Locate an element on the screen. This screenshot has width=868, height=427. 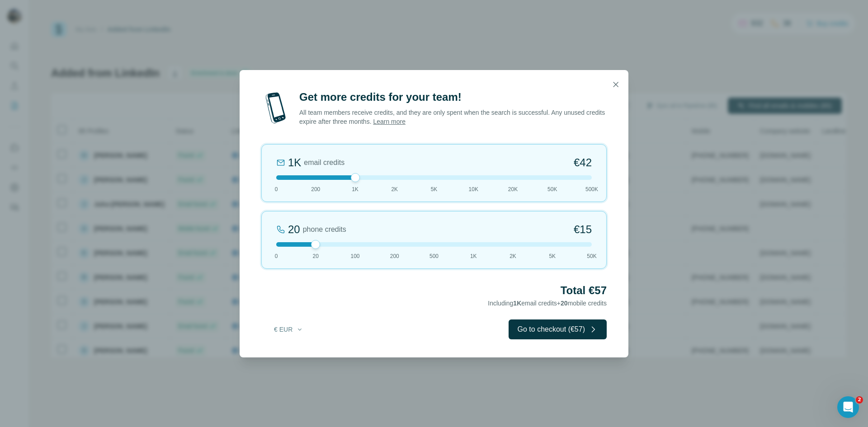
span: 500K is located at coordinates (592, 189).